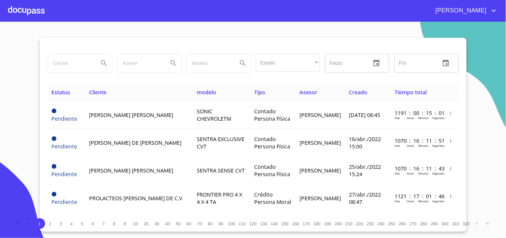  Describe the element at coordinates (82, 223) in the screenshot. I see `button: 5` at that location.